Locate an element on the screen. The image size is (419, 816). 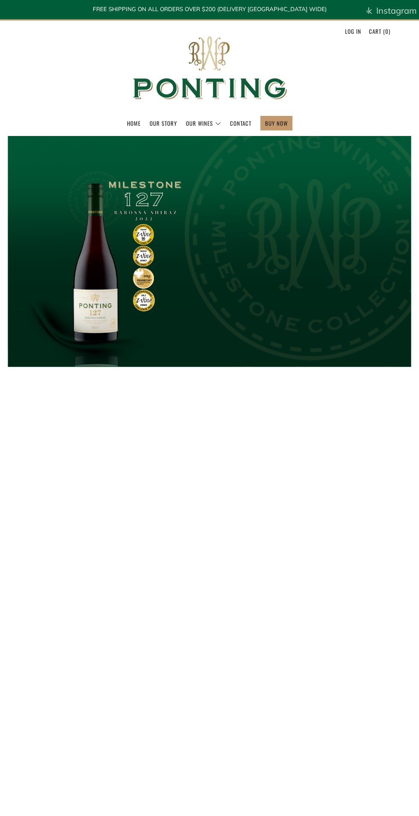
span: Instagram is located at coordinates (396, 10).